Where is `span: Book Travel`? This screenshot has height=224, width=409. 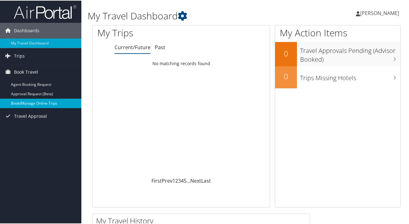
span: Book Travel is located at coordinates (26, 71).